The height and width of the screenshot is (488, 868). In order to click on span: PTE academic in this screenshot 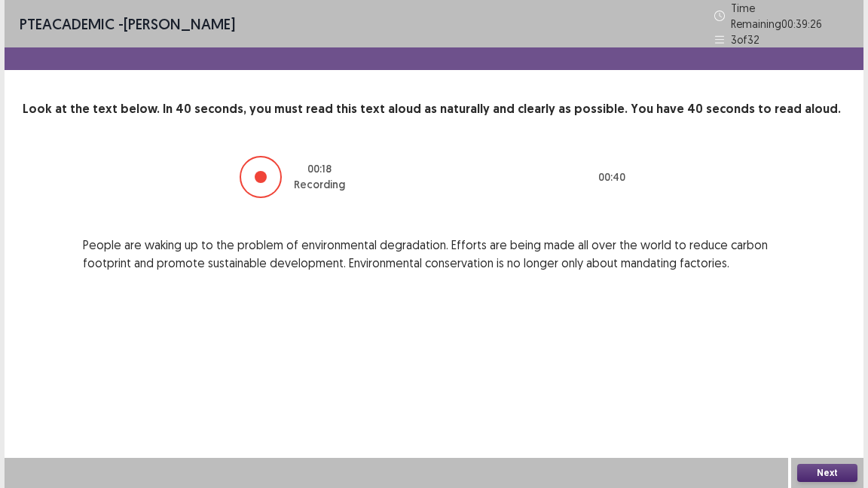, I will do `click(67, 23)`.